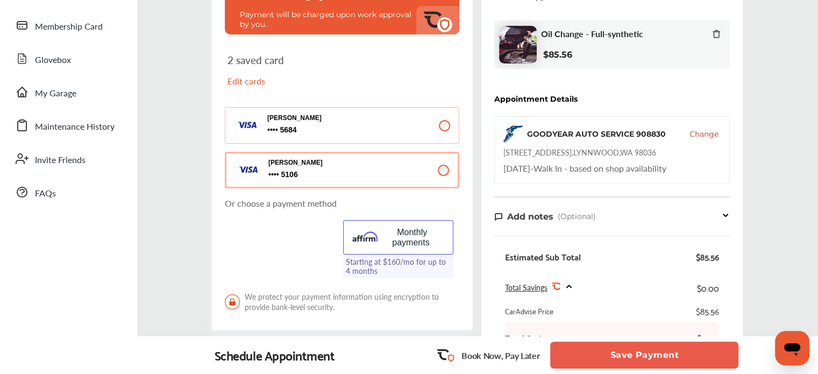 The image size is (818, 374). Describe the element at coordinates (60, 160) in the screenshot. I see `span: Invite Friends` at that location.